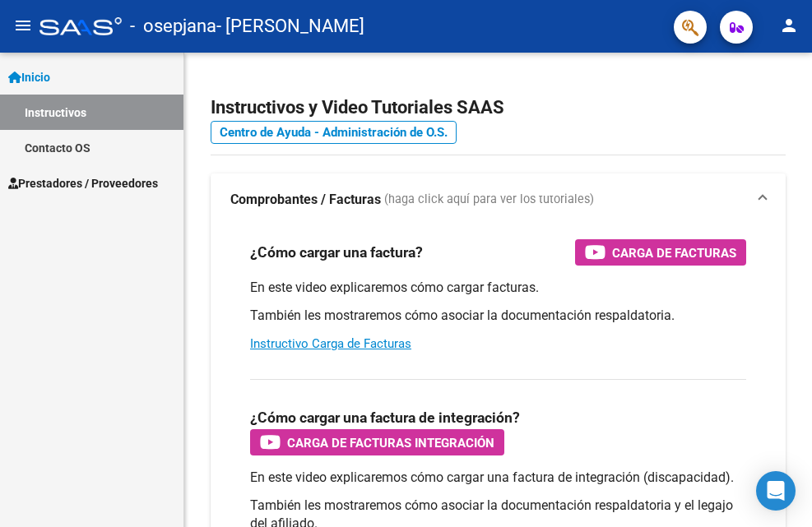  Describe the element at coordinates (789, 26) in the screenshot. I see `mat-icon: person` at that location.